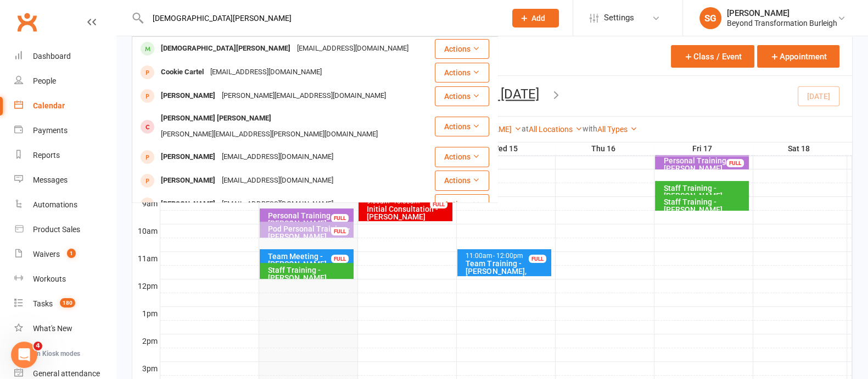  I want to click on div: General attendance, so click(67, 374).